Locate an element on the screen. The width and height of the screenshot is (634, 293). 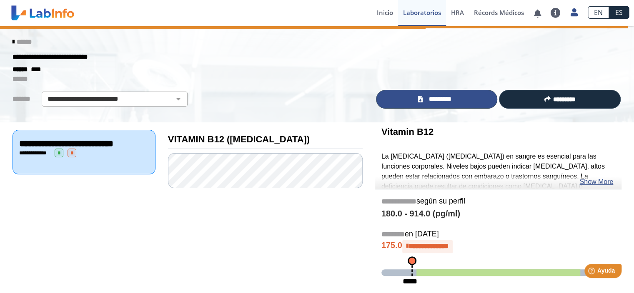
a: EN is located at coordinates (598, 13).